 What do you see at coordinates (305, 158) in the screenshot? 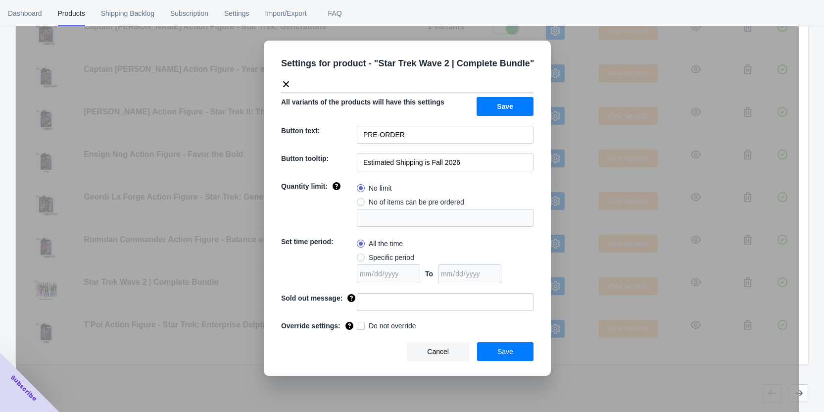
I see `span: Button tooltip:` at bounding box center [305, 158].